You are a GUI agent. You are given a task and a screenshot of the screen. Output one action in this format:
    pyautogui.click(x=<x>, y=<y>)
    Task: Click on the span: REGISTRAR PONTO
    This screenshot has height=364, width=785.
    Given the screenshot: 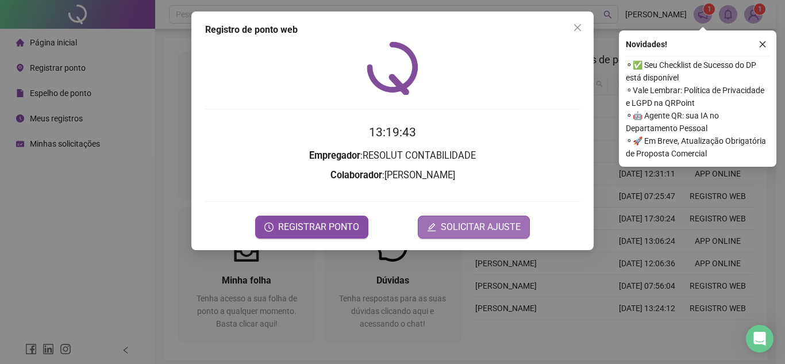 What is the action you would take?
    pyautogui.click(x=318, y=227)
    